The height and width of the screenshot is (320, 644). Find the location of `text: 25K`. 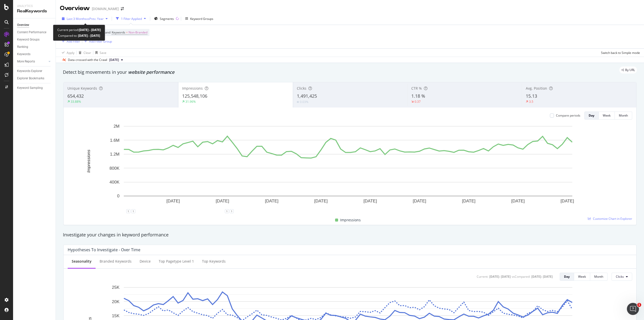

text: 25K is located at coordinates (116, 287).